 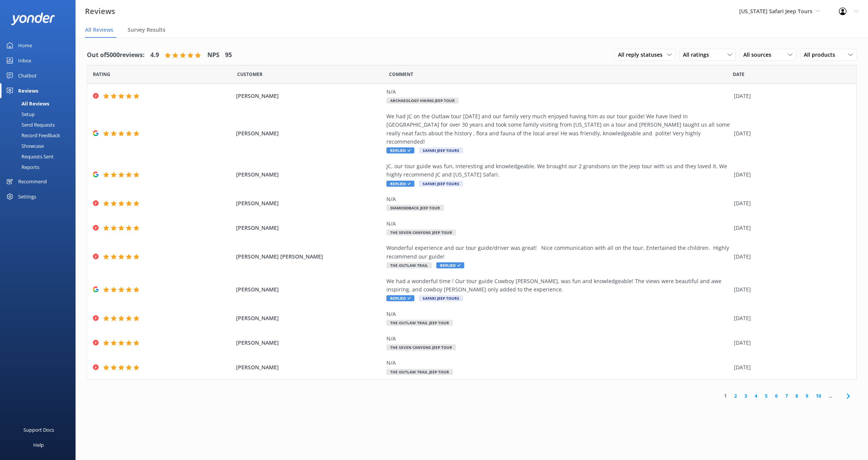 What do you see at coordinates (39, 445) in the screenshot?
I see `div: Help` at bounding box center [39, 445].